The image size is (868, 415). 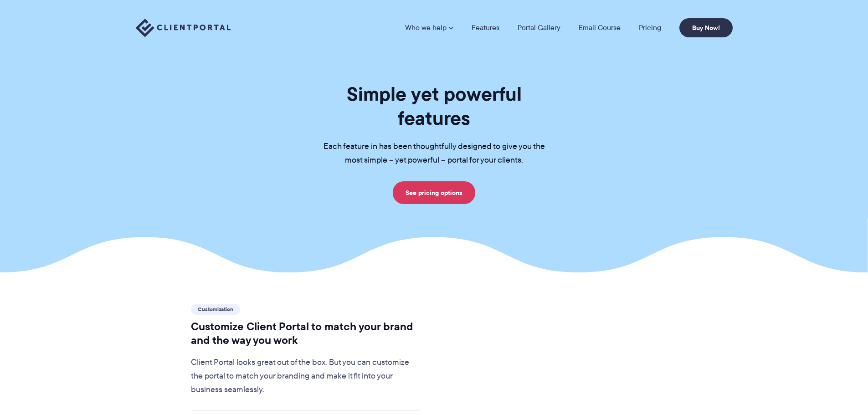 I want to click on p: Client Portal looks great out of the box. But you can customize the portal to match your branding..., so click(x=306, y=376).